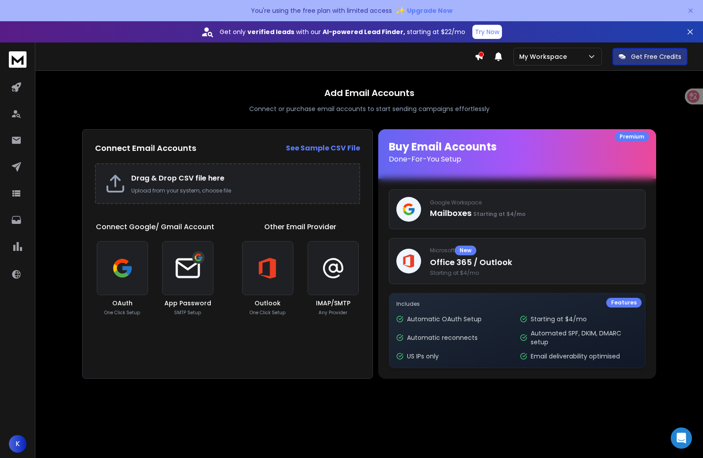 The width and height of the screenshot is (703, 458). I want to click on div: Open Intercom Messenger, so click(682, 438).